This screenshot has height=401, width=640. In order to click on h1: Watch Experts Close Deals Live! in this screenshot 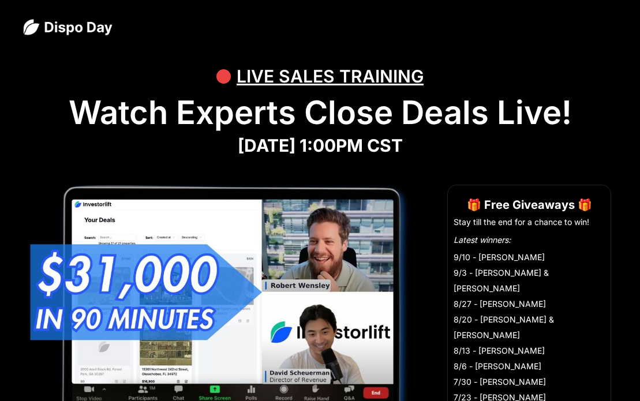, I will do `click(320, 113)`.